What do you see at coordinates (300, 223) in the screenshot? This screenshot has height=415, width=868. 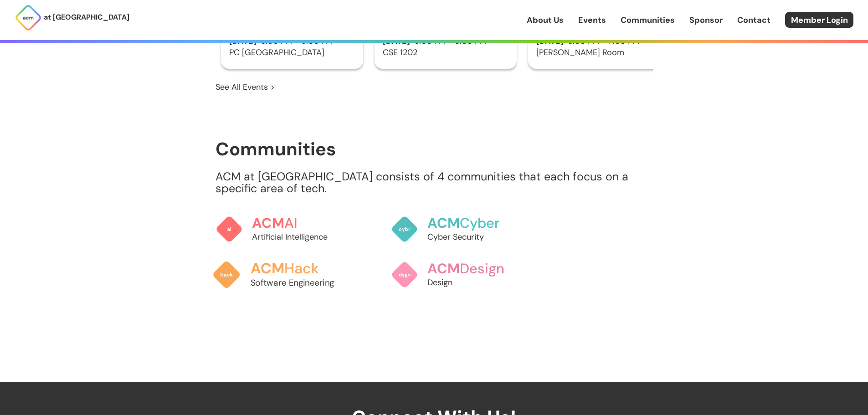 I see `h3: AI` at bounding box center [300, 223].